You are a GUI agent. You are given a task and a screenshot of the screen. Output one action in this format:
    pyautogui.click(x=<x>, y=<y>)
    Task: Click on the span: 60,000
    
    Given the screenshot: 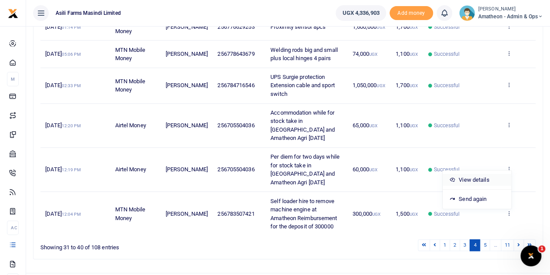 What is the action you would take?
    pyautogui.click(x=365, y=169)
    